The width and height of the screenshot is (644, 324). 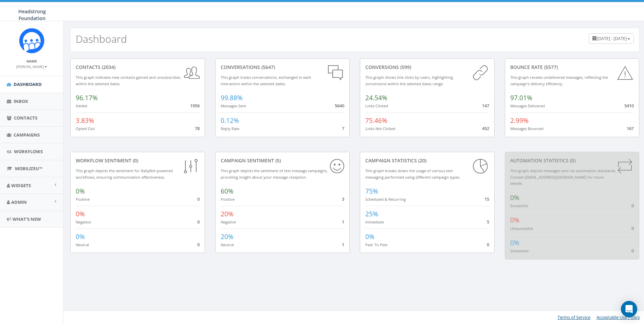 What do you see at coordinates (519, 205) in the screenshot?
I see `small: Successful` at bounding box center [519, 205].